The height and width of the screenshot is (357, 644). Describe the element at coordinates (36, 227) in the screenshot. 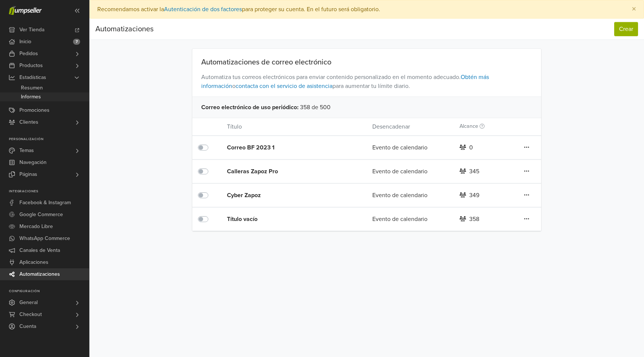

I see `span: Mercado Libre` at that location.